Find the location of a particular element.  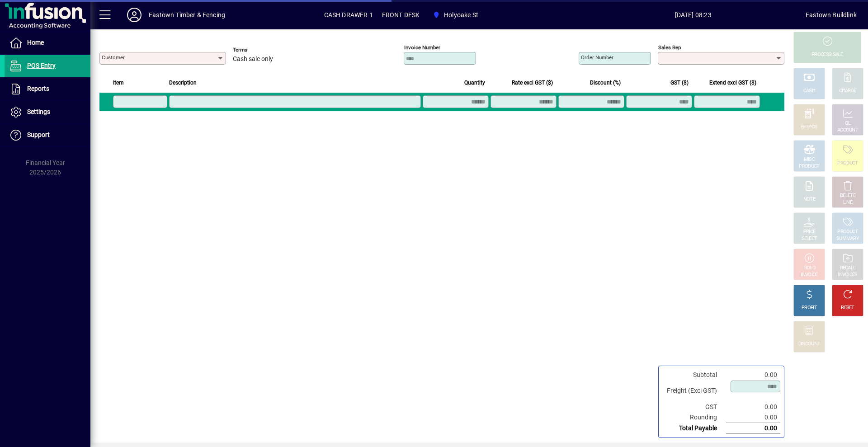

mat-label: Customer is located at coordinates (113, 57).